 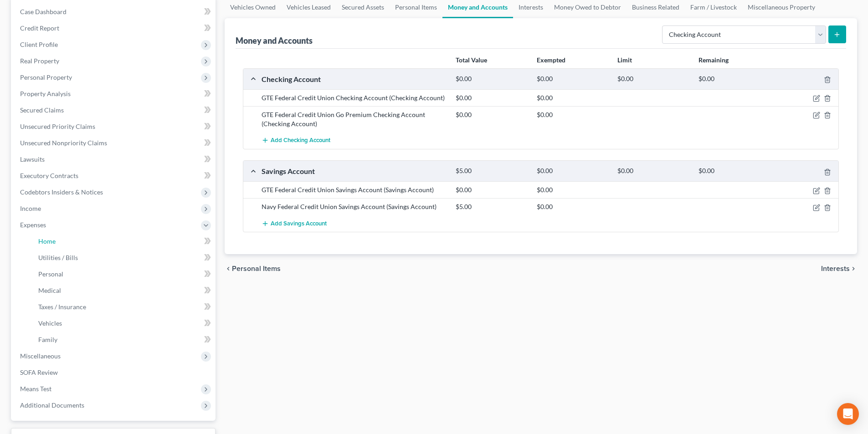 What do you see at coordinates (32, 159) in the screenshot?
I see `span: Lawsuits` at bounding box center [32, 159].